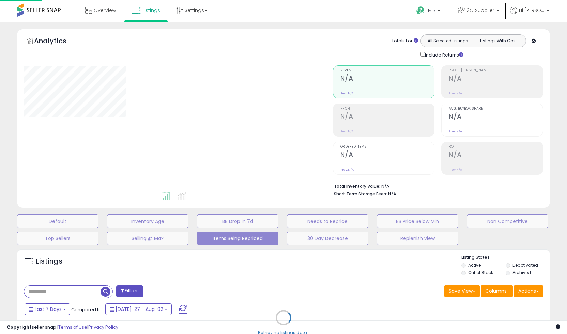 This screenshot has height=334, width=567. Describe the element at coordinates (496, 109) in the screenshot. I see `span: Avg. Buybox Share` at that location.